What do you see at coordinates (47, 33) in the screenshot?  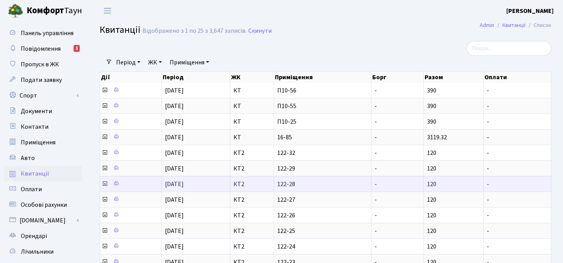 I see `span: Панель управління` at bounding box center [47, 33].